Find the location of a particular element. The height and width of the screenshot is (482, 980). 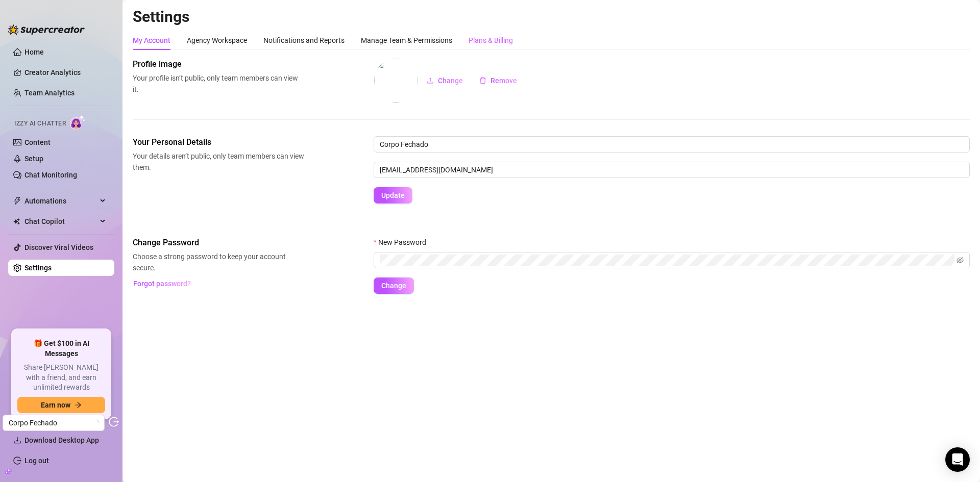

span: Update is located at coordinates (393, 195).